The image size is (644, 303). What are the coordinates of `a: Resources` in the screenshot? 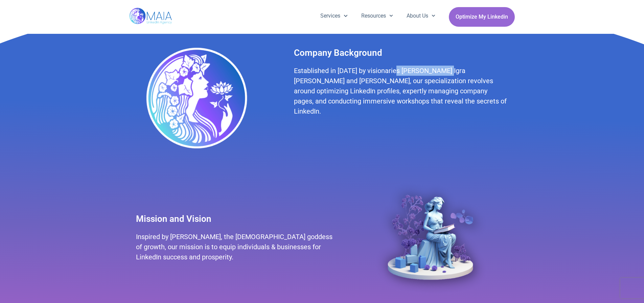 It's located at (377, 16).